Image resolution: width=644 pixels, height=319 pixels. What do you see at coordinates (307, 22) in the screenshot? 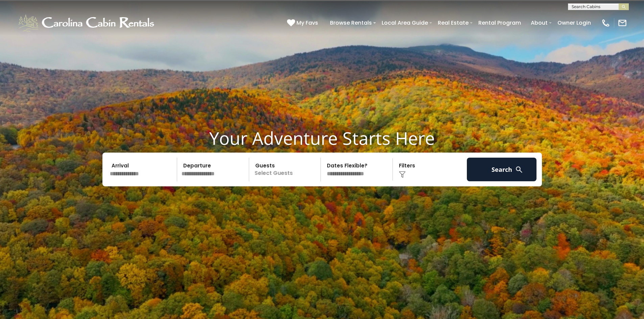
I see `span: My Favs` at bounding box center [307, 22].